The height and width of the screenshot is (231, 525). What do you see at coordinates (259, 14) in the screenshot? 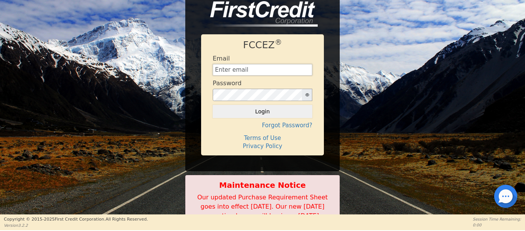
I see `img: logo-CMu_cnol.png` at bounding box center [259, 14].